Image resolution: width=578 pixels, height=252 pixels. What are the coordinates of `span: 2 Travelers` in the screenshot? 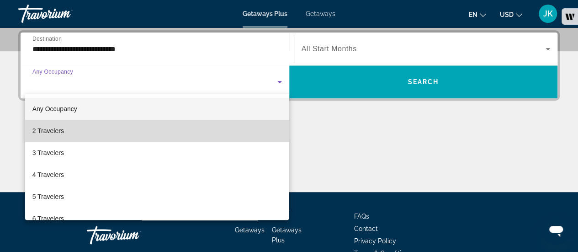 It's located at (48, 131).